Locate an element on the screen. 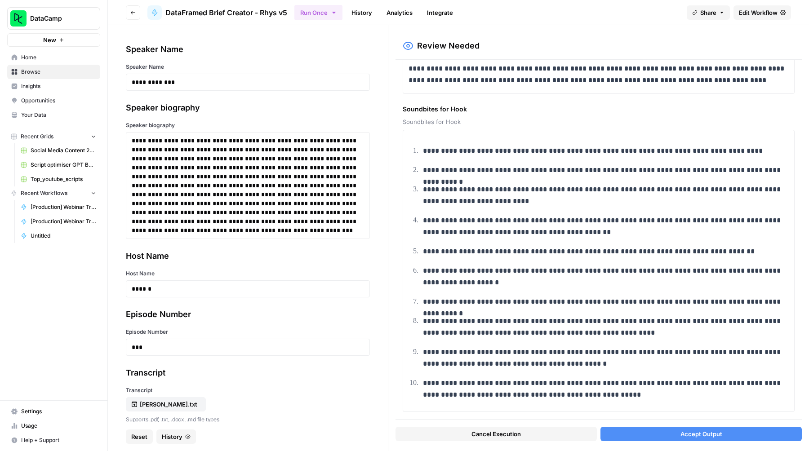 The height and width of the screenshot is (451, 809). a: Settings is located at coordinates (53, 412).